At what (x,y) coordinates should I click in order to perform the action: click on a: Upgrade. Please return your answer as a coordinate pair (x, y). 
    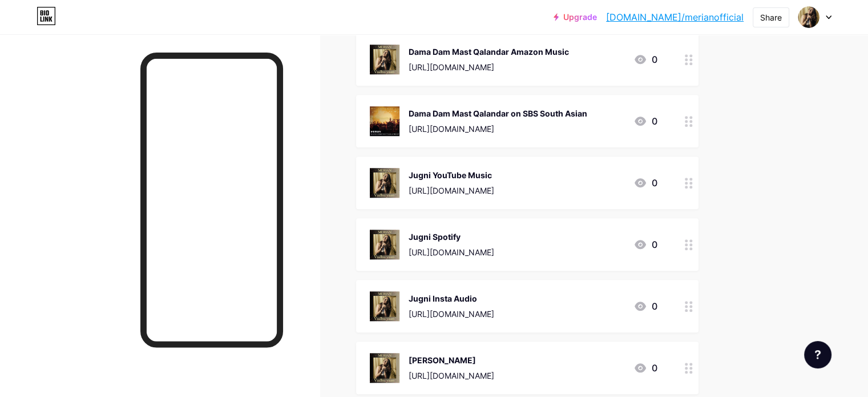
    Looking at the image, I should click on (575, 17).